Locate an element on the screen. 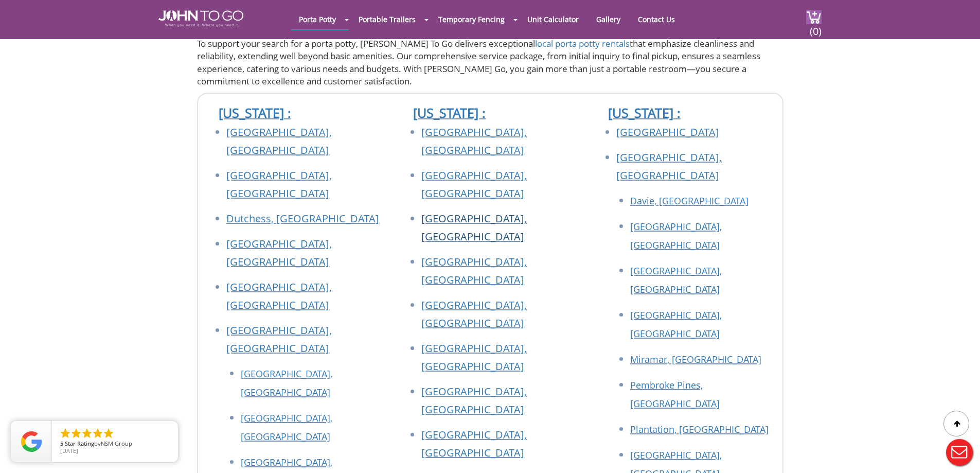 The image size is (980, 473). a: Portable Trailers is located at coordinates (387, 19).